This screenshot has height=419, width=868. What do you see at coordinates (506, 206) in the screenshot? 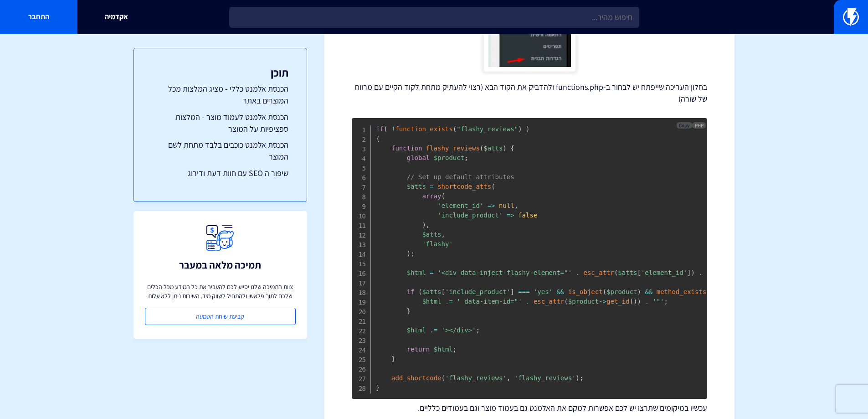
I see `span: null` at bounding box center [506, 206].